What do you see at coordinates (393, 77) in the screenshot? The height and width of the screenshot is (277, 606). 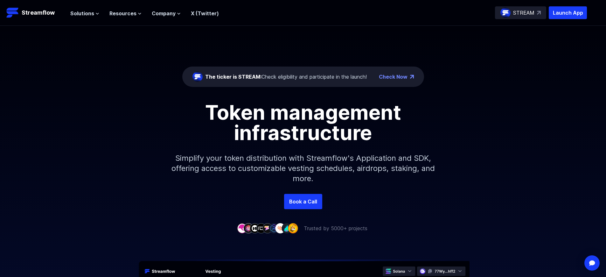 I see `a: Check Now` at bounding box center [393, 77].